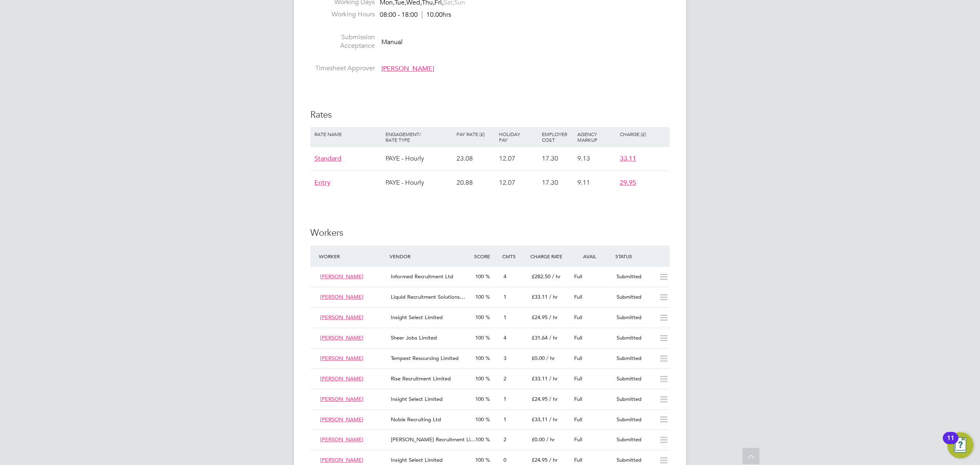 The width and height of the screenshot is (980, 465). I want to click on button: Open Resource Center, 11 new notifications, so click(960, 445).